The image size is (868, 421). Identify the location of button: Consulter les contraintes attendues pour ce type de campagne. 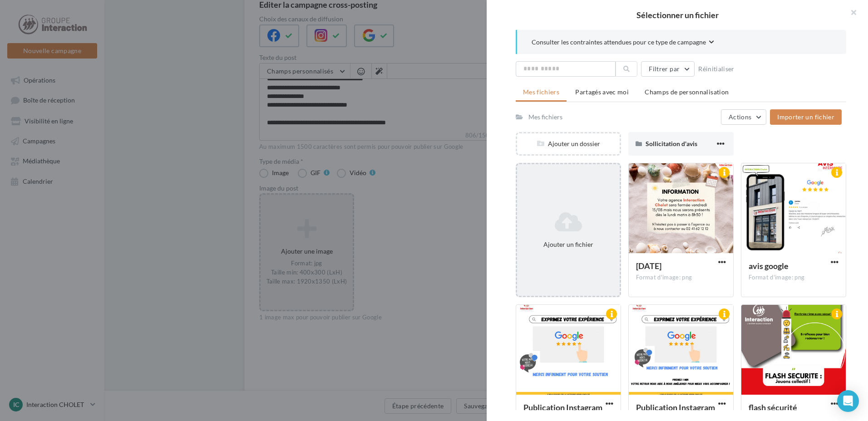
(623, 42).